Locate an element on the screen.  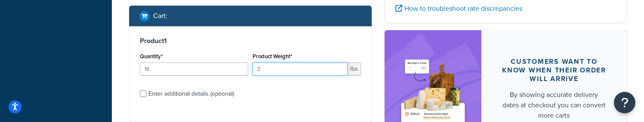
label: Quantity* is located at coordinates (151, 56).